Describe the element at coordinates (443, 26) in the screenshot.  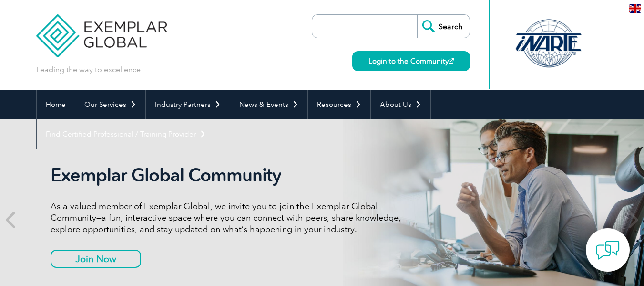
I see `input: Search` at that location.